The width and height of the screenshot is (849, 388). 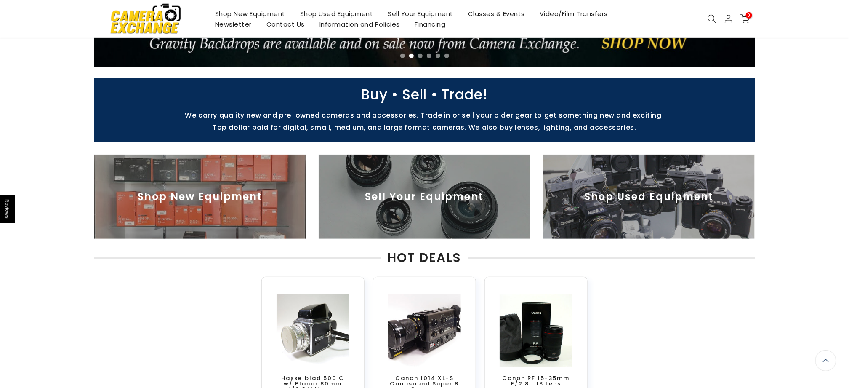 What do you see at coordinates (429, 56) in the screenshot?
I see `li: Page dot 4` at bounding box center [429, 56].